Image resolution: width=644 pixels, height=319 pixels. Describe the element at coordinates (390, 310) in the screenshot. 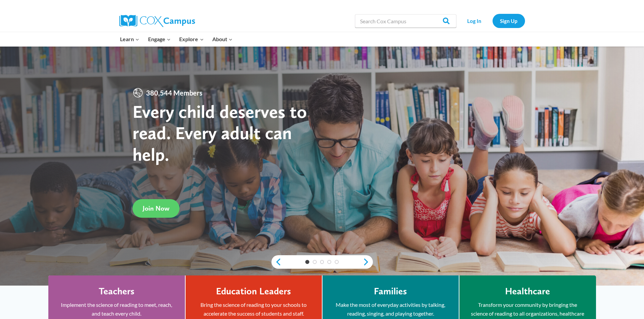

I see `p: Make the most of everyday activities by talking, reading, singing, and playing together.` at that location.